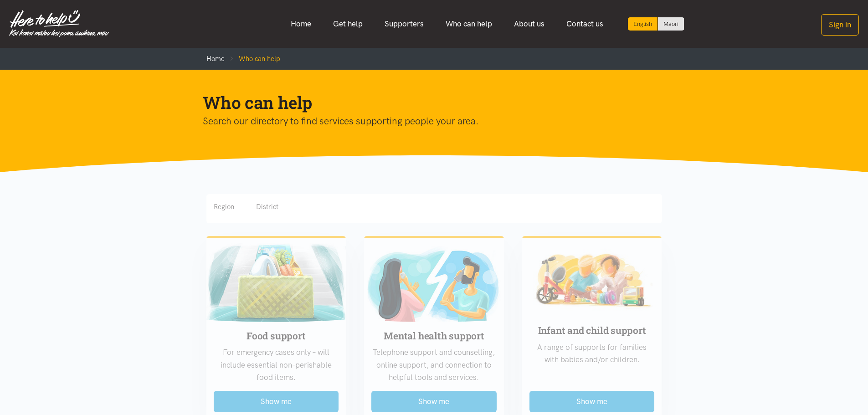 The height and width of the screenshot is (415, 868). What do you see at coordinates (529, 24) in the screenshot?
I see `a: About us` at bounding box center [529, 24].